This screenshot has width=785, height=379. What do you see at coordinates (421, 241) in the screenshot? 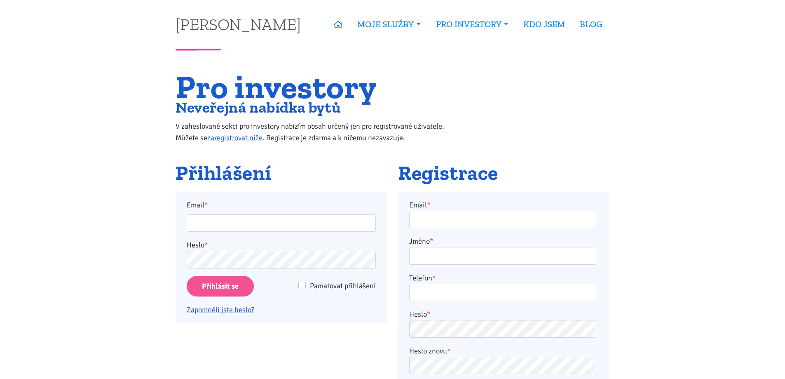
I see `label: Jméno` at bounding box center [421, 241].